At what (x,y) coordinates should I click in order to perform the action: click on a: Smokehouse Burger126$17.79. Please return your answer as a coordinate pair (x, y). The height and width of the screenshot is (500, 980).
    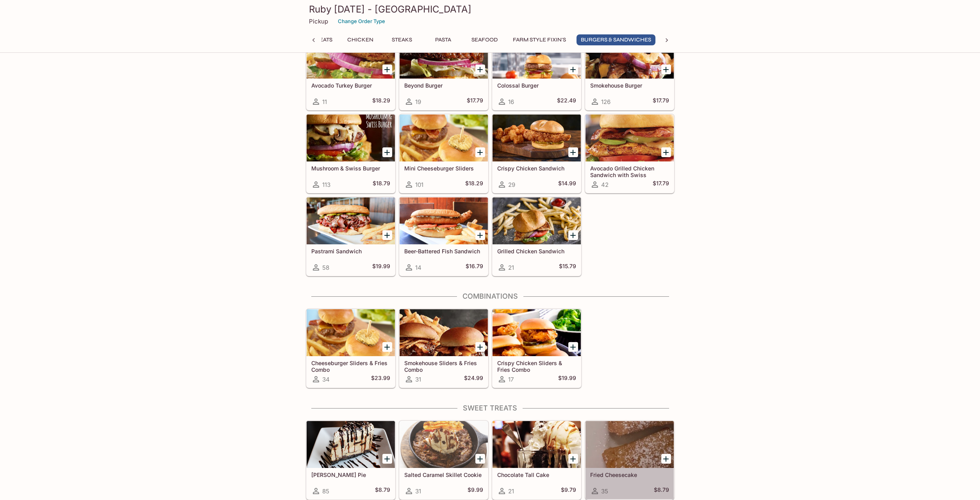
    Looking at the image, I should click on (630, 71).